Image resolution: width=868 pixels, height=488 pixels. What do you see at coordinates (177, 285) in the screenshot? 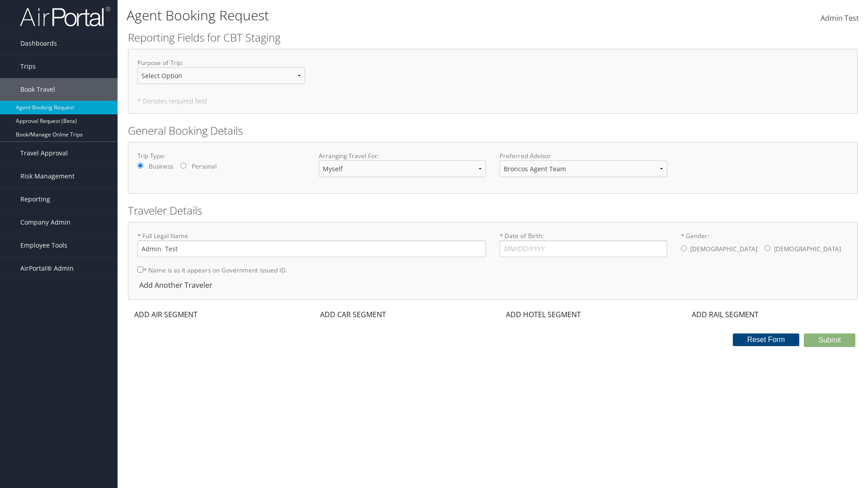
I see `div: Add Another Traveler` at bounding box center [177, 285].